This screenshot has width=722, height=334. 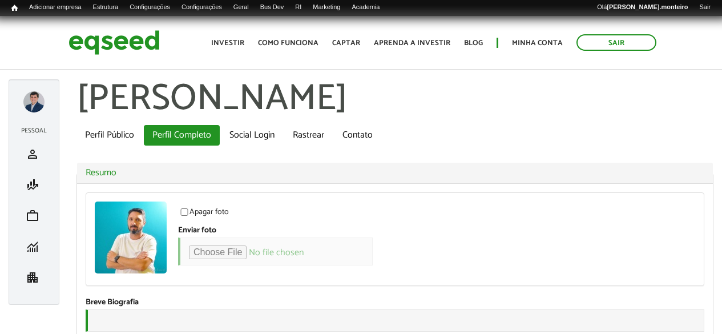 I want to click on img: Foto de Jean Carlos Possamai, so click(x=131, y=238).